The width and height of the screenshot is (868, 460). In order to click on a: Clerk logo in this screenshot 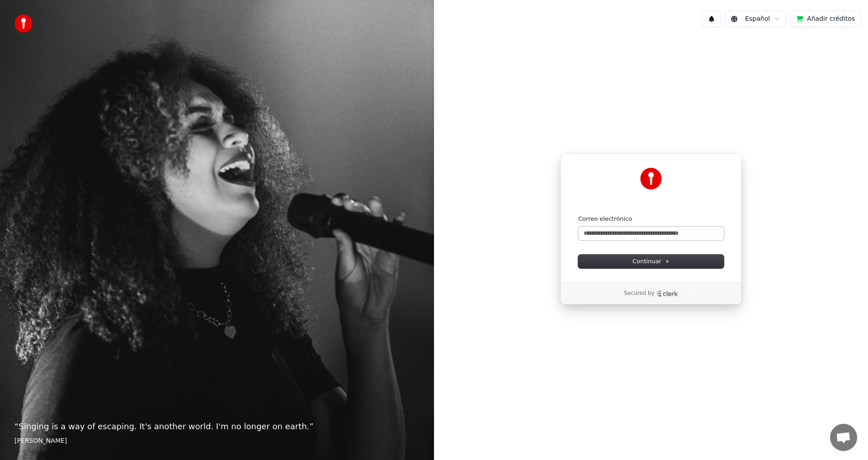, I will do `click(667, 293)`.